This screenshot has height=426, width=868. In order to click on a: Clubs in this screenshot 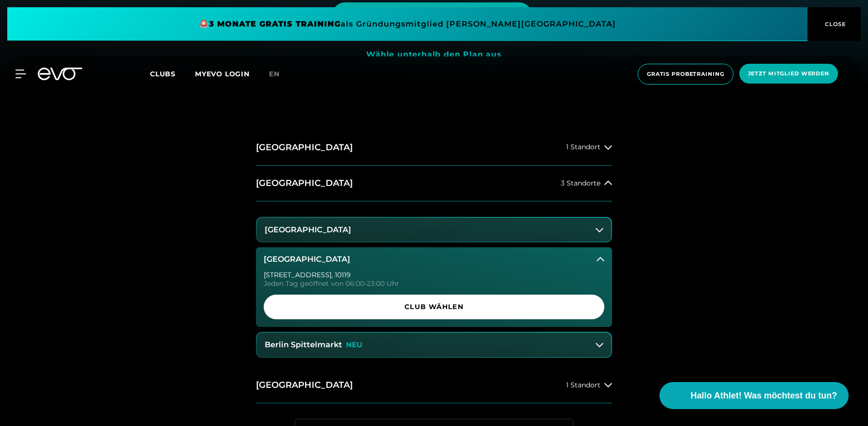, I will do `click(172, 74)`.